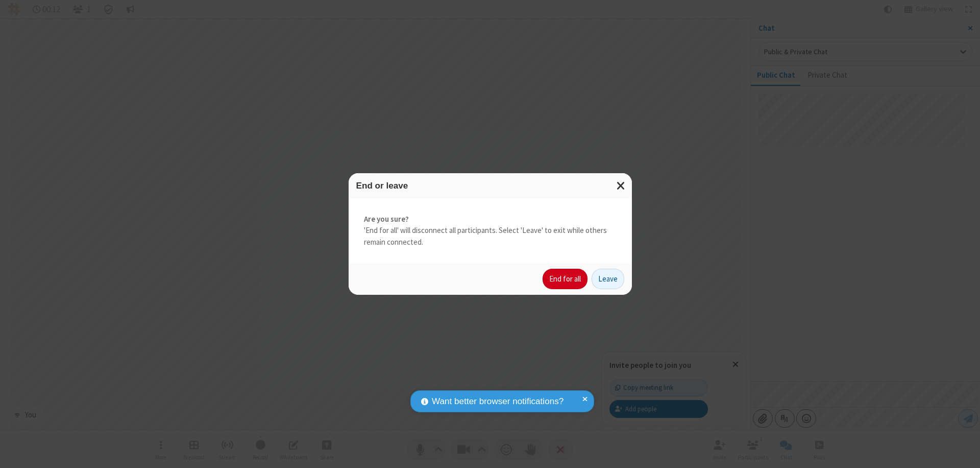 This screenshot has width=980, height=468. What do you see at coordinates (490, 231) in the screenshot?
I see `div: 'End for all' will disconnect all participants. Select 'Leave' to exit while others remain connec...` at bounding box center [490, 231].